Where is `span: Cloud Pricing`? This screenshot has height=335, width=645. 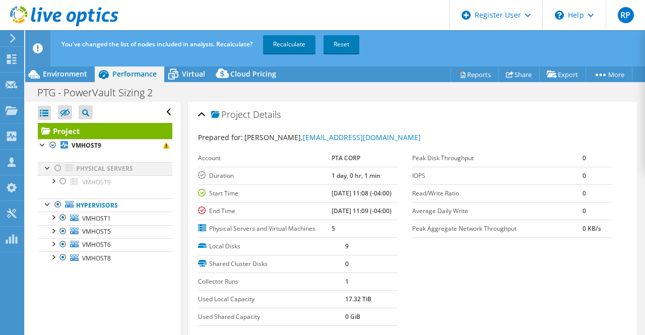 span: Cloud Pricing is located at coordinates (253, 74).